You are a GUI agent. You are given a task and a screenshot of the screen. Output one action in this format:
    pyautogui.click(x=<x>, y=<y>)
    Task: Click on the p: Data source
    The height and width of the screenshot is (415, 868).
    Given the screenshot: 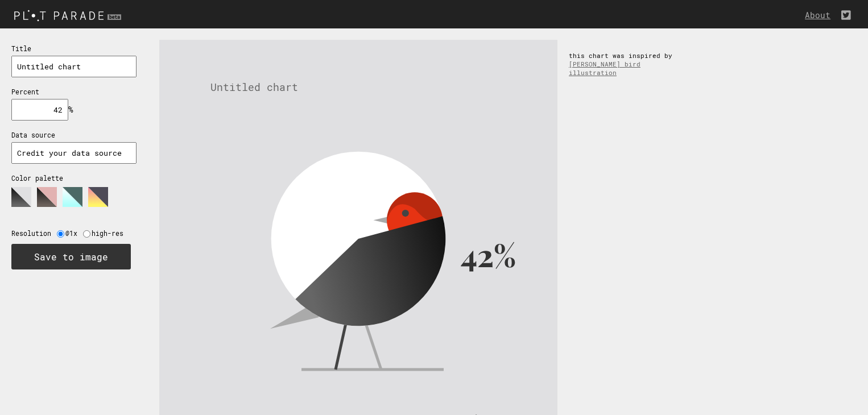 What is the action you would take?
    pyautogui.click(x=74, y=135)
    